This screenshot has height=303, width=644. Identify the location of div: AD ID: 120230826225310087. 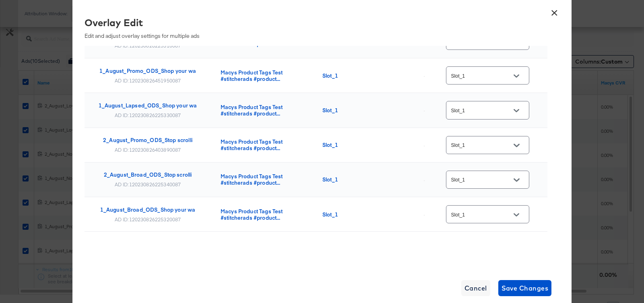
(148, 45).